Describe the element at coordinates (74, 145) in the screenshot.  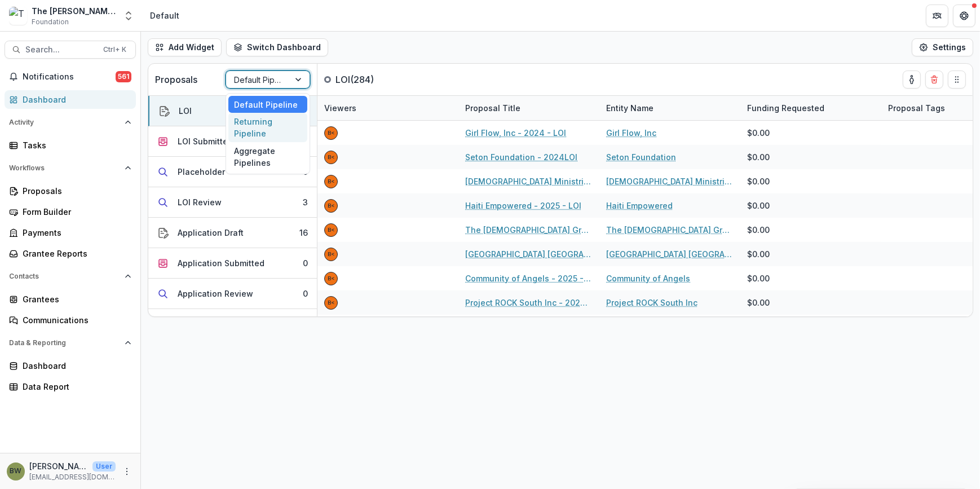
I see `div: Tasks` at that location.